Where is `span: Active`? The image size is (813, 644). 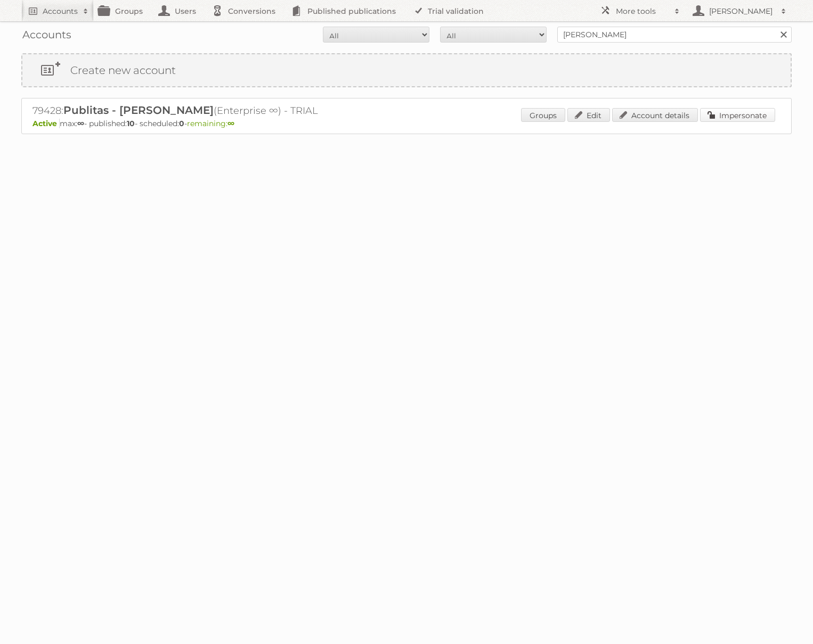
span: Active is located at coordinates (46, 123).